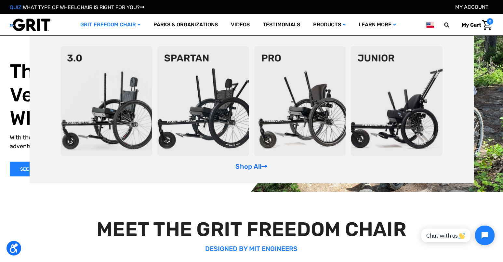 Image resolution: width=503 pixels, height=262 pixels. What do you see at coordinates (252, 249) in the screenshot?
I see `p: DESIGNED BY MIT ENGINEERS` at bounding box center [252, 249].